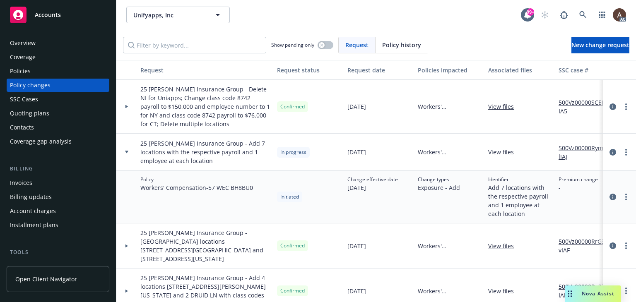  I want to click on a: Account charges, so click(58, 211).